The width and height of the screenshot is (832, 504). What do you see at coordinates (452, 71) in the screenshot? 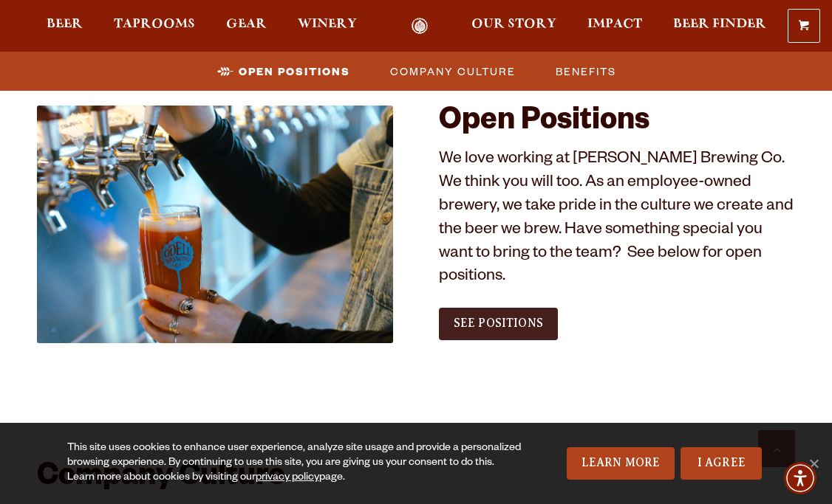
I see `a: Company Culture` at bounding box center [452, 71].